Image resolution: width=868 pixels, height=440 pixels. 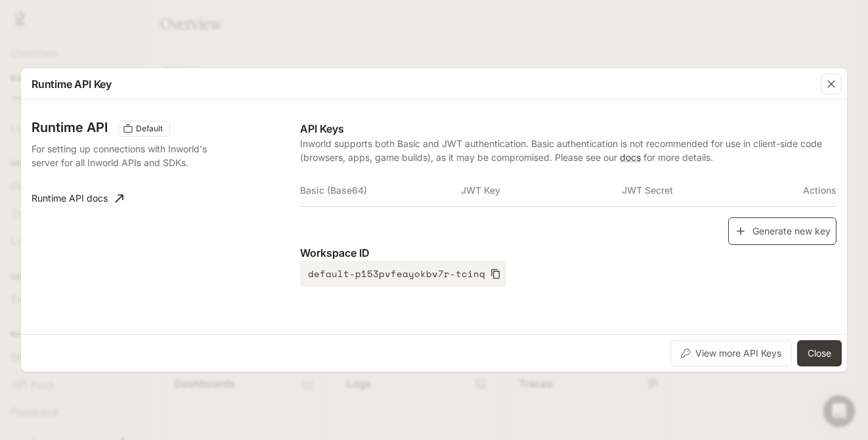 I want to click on span: Default, so click(x=149, y=129).